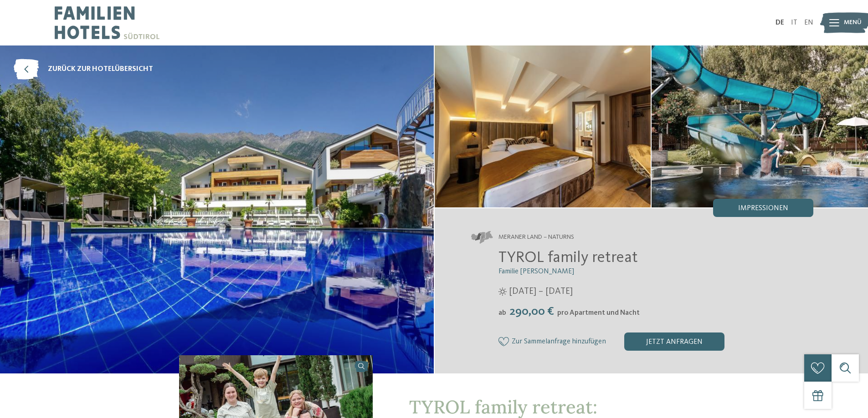  Describe the element at coordinates (853, 23) in the screenshot. I see `span: Menü` at that location.